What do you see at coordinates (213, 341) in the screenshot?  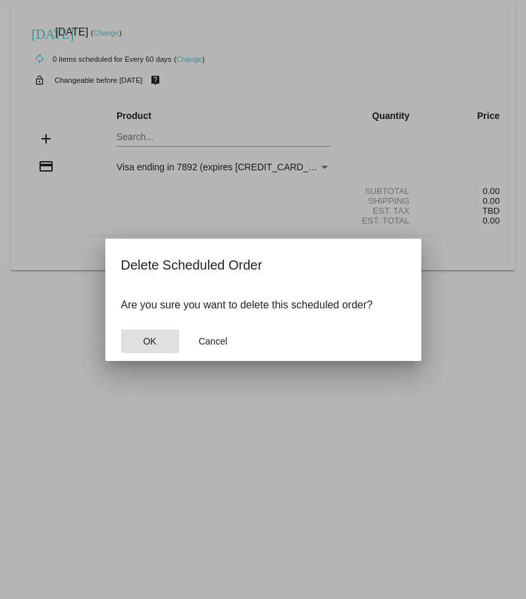 I see `span: Cancel` at bounding box center [213, 341].